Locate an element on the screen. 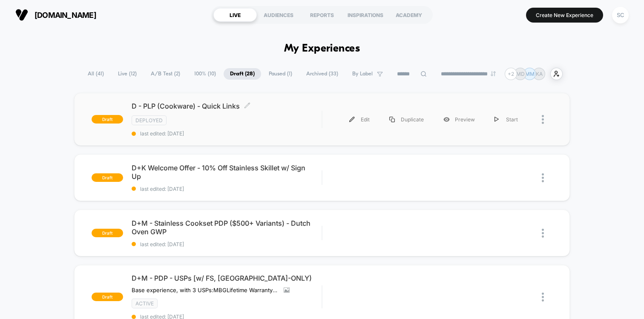  div: LIVE is located at coordinates (235, 15).